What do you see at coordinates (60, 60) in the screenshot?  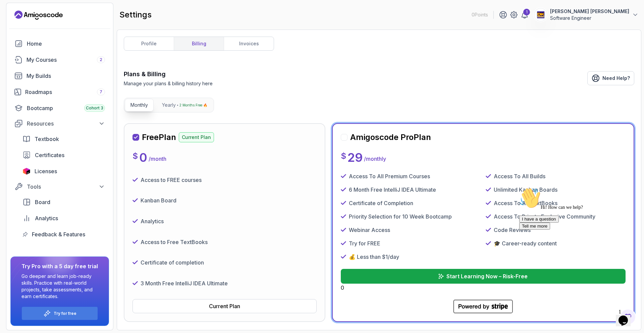 I see `a: courses` at bounding box center [60, 60].